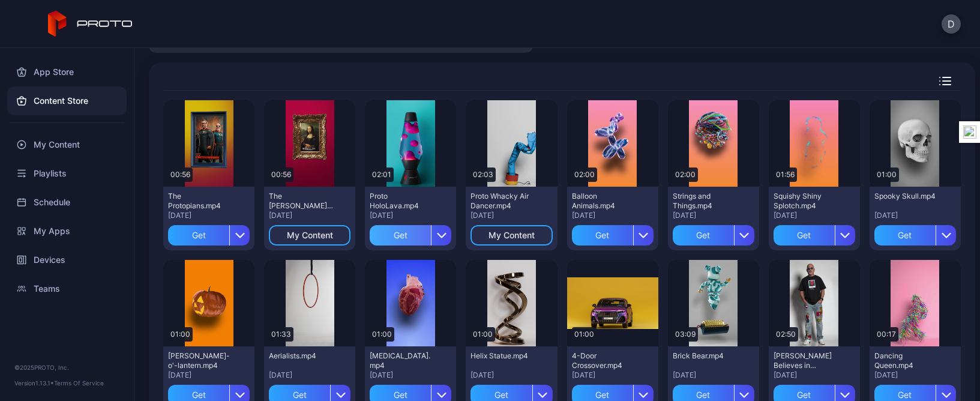 This screenshot has height=401, width=980. What do you see at coordinates (67, 72) in the screenshot?
I see `a: App Store` at bounding box center [67, 72].